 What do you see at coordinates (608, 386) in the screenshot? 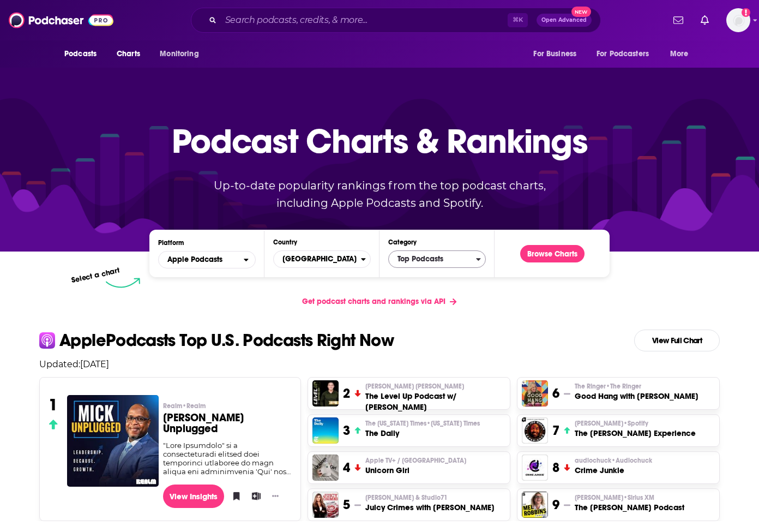
I see `span: The Ringer` at bounding box center [608, 386].